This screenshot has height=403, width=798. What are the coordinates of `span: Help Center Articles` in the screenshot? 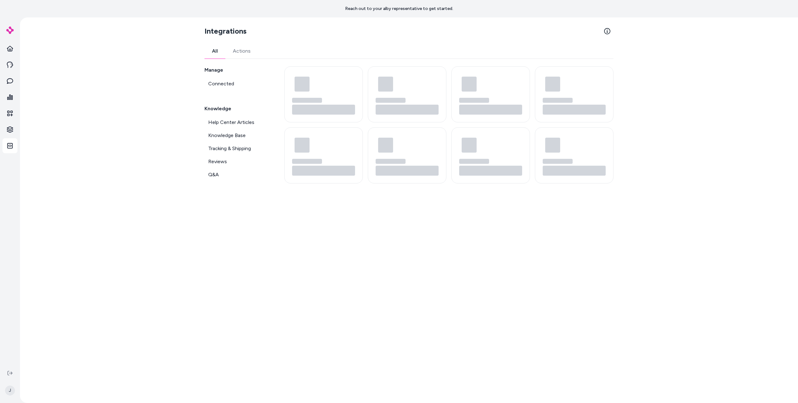 It's located at (231, 122).